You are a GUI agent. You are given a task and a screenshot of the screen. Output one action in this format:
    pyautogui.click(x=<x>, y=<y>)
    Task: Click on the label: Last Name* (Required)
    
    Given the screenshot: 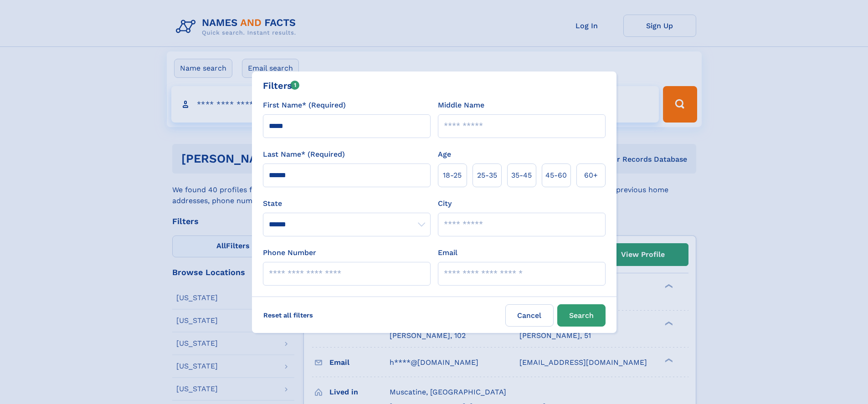 What is the action you would take?
    pyautogui.click(x=304, y=154)
    